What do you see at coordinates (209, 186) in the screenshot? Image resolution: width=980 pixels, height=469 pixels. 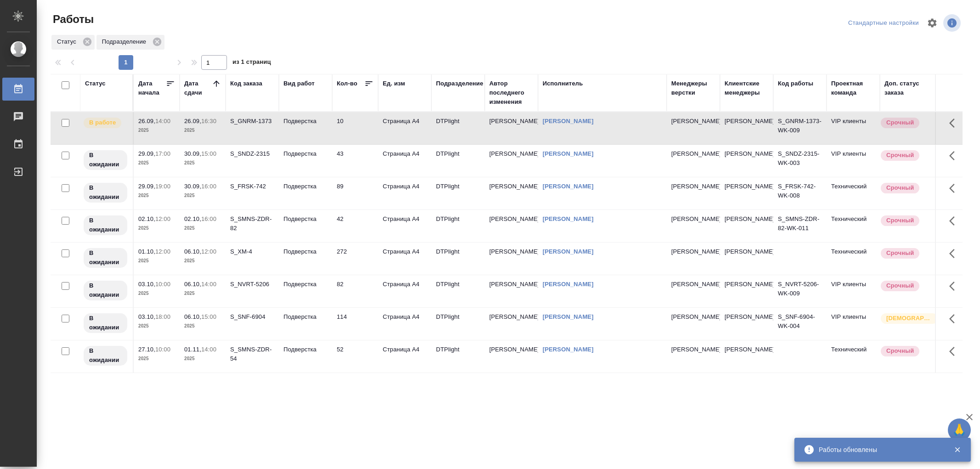 I see `p: 16:00` at bounding box center [209, 186].